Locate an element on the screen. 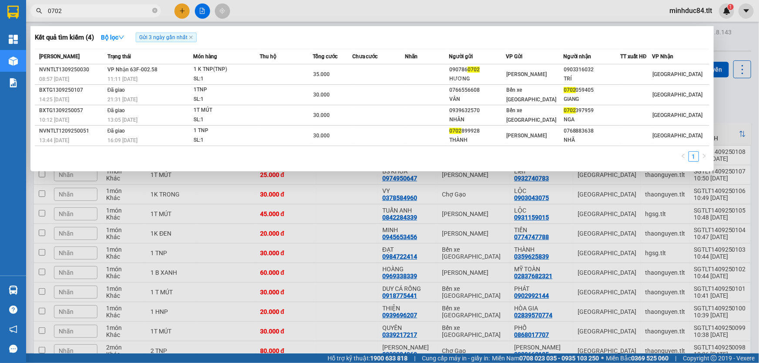  div: 0766556608 is located at coordinates (477, 90).